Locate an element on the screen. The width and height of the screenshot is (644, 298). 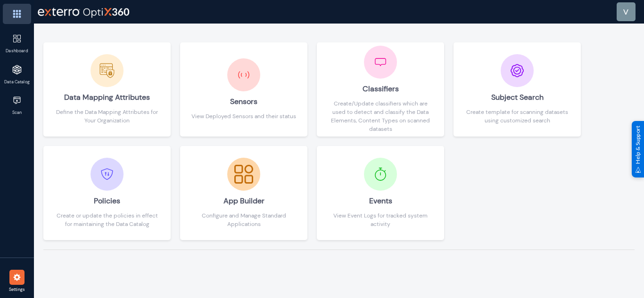
img: Exterro OptiX360 is located at coordinates (83, 12).